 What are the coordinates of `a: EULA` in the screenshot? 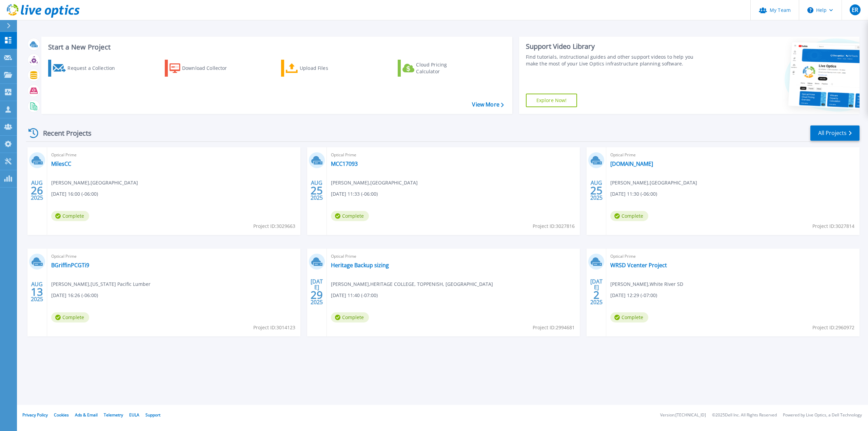 It's located at (134, 415).